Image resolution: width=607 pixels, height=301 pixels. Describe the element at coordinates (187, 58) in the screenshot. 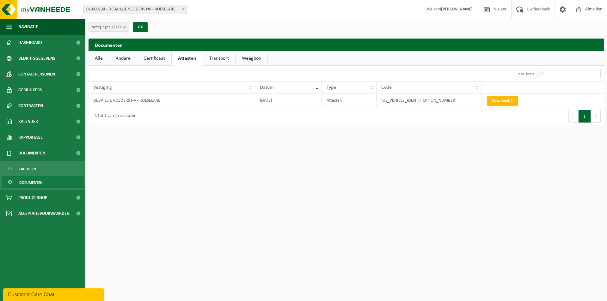

I see `a: Attesten` at that location.